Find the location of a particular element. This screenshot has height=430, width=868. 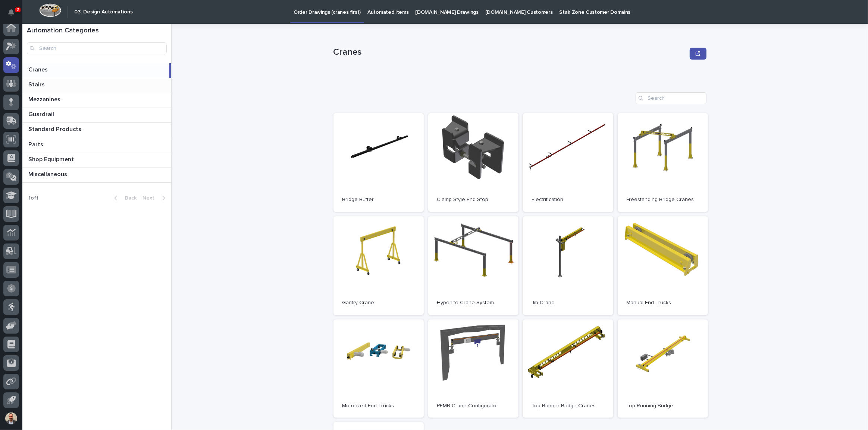

p: Guardrail is located at coordinates (42, 113).